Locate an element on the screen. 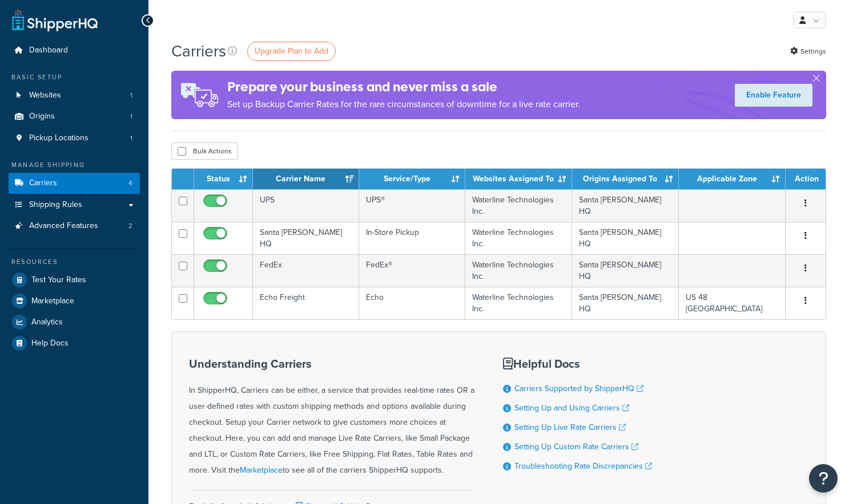  a: Setting Up Live Rate Carriers is located at coordinates (570, 427).